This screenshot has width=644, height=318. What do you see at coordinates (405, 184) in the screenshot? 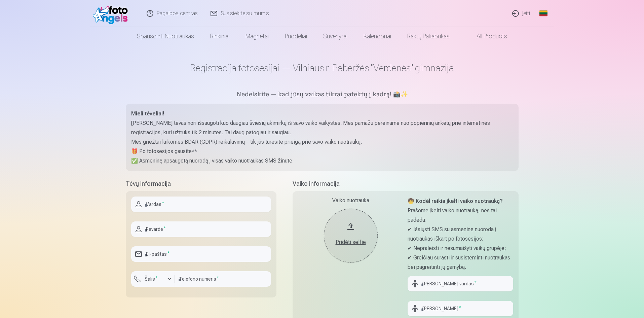
I see `h5: Vaiko informacija` at bounding box center [405, 184].